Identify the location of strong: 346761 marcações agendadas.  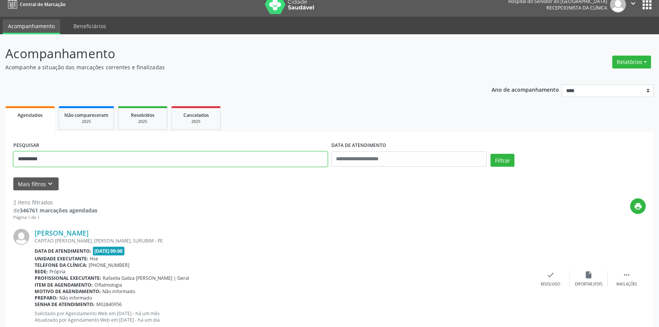
(59, 210).